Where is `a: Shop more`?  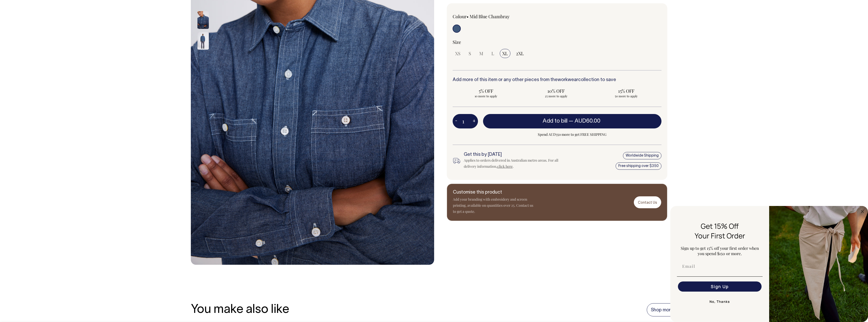
a: Shop more is located at coordinates (662, 310).